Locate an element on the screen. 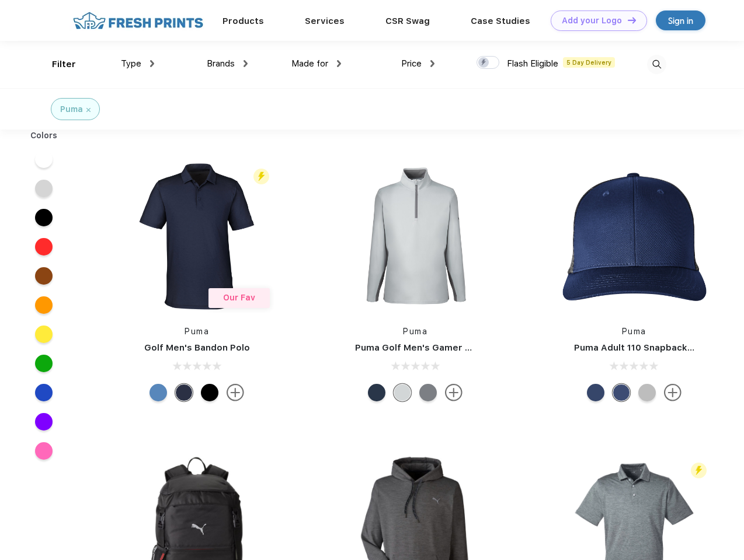 This screenshot has height=560, width=744. div: Colors is located at coordinates (44, 135).